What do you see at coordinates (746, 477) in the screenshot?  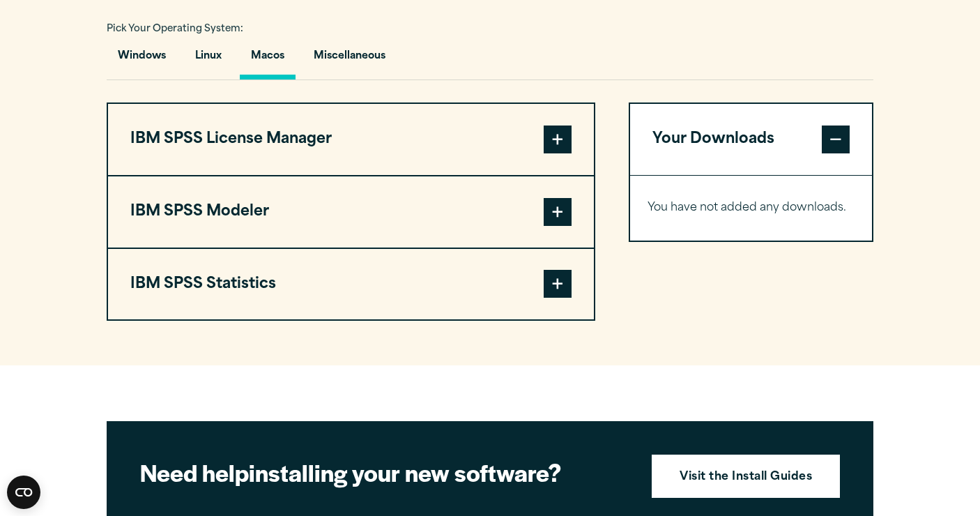 I see `a: Visit the Install Guides` at bounding box center [746, 477].